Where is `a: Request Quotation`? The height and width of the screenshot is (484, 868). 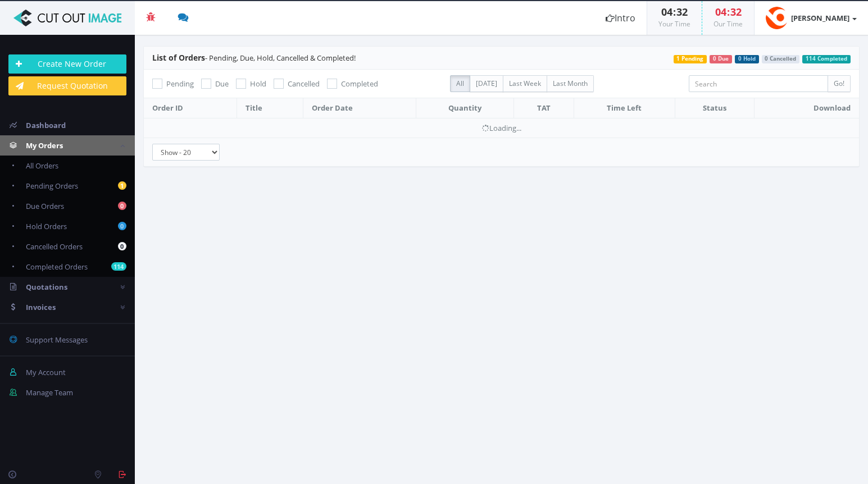
a: Request Quotation is located at coordinates (67, 86).